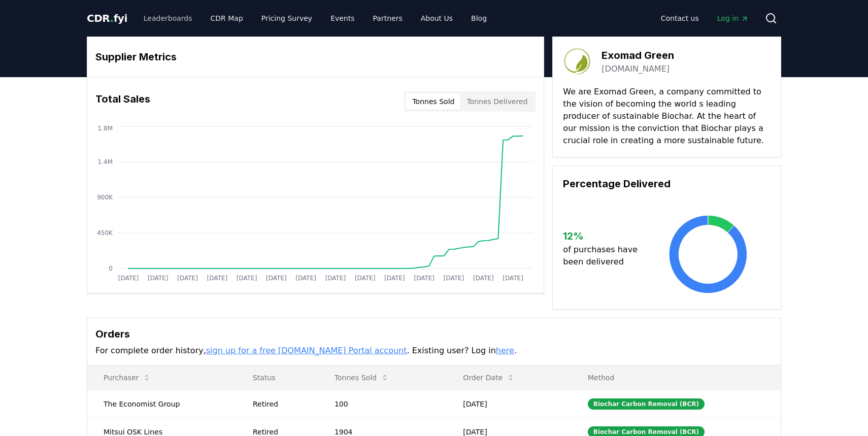  What do you see at coordinates (281, 404) in the screenshot?
I see `div: Retired` at bounding box center [281, 404].